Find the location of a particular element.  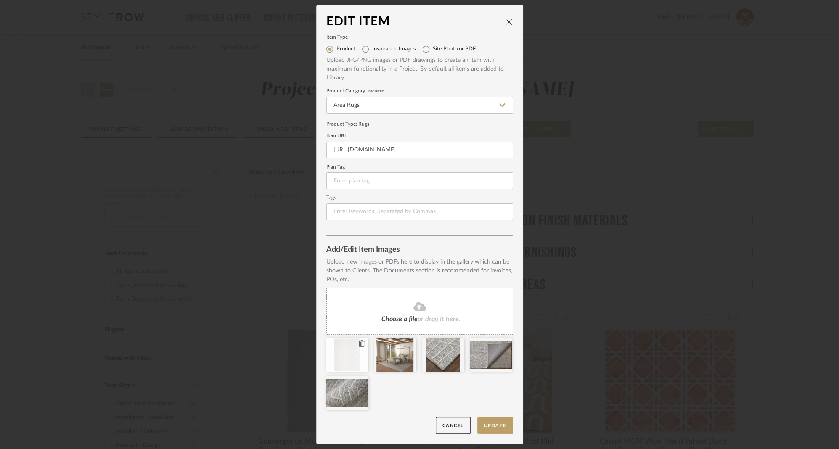

div: Upload JPG/PNG images or PDF drawings to create an item with maximum functionality in a Project. ... is located at coordinates (420, 69).